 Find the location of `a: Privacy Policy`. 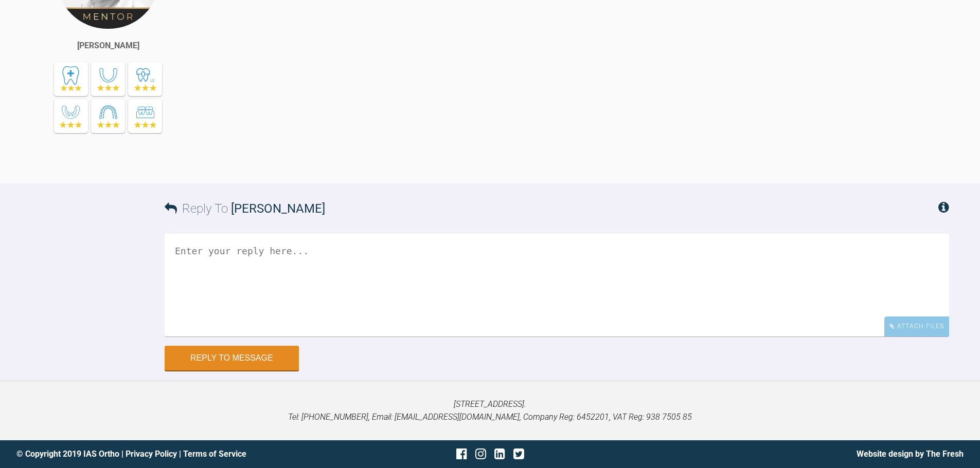

a: Privacy Policy is located at coordinates (152, 454).